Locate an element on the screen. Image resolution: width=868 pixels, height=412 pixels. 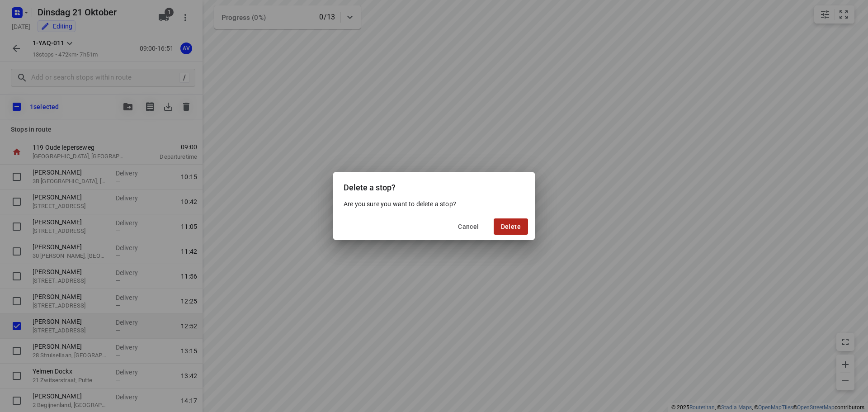
div: Delete a stop? is located at coordinates (434, 185).